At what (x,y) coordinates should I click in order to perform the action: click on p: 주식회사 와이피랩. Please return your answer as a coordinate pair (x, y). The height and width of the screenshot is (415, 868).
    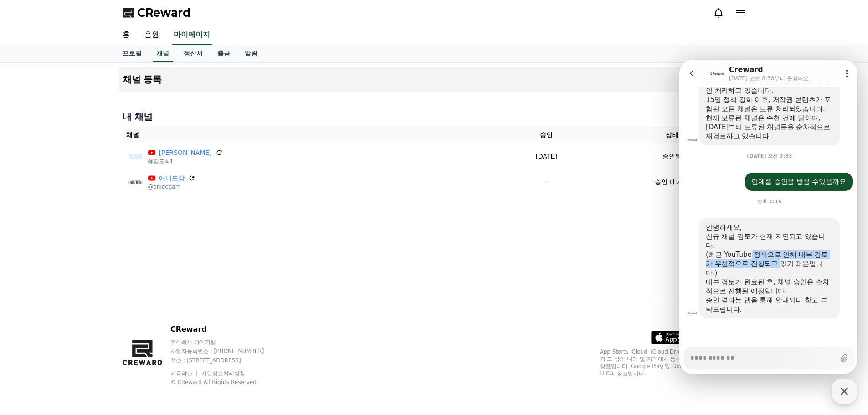
    Looking at the image, I should click on (226, 342).